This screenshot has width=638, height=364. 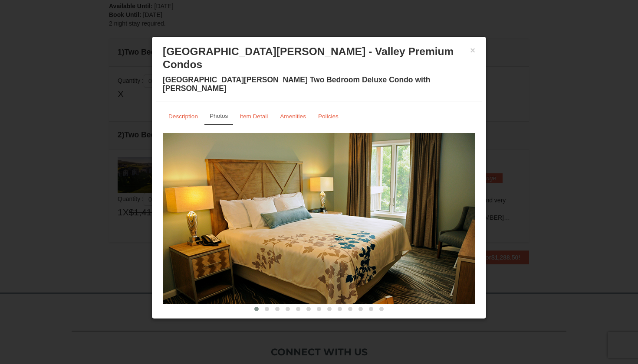 What do you see at coordinates (293, 116) in the screenshot?
I see `a: Amenities` at bounding box center [293, 116].